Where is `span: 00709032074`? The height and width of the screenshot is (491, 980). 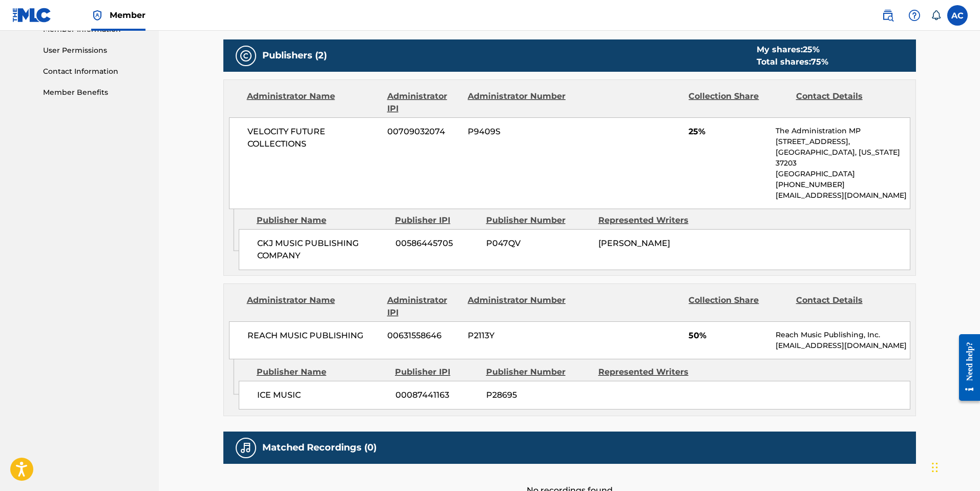 span: 00709032074 is located at coordinates (424, 132).